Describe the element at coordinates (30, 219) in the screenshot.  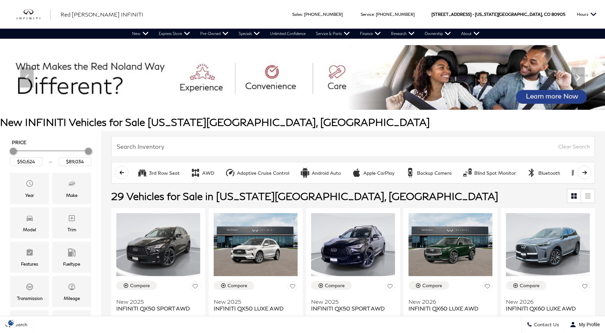
I see `span: Model` at that location.